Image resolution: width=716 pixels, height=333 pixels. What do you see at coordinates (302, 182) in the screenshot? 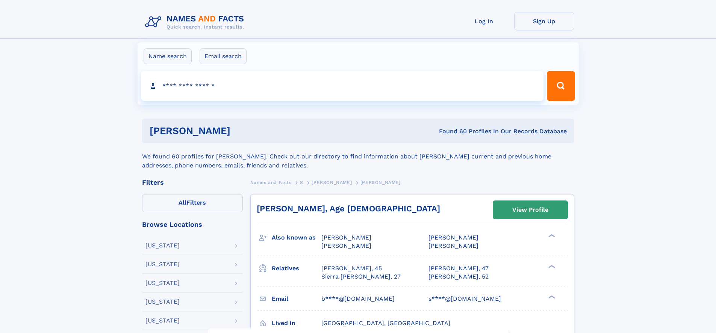
I see `a: S` at bounding box center [302, 182].